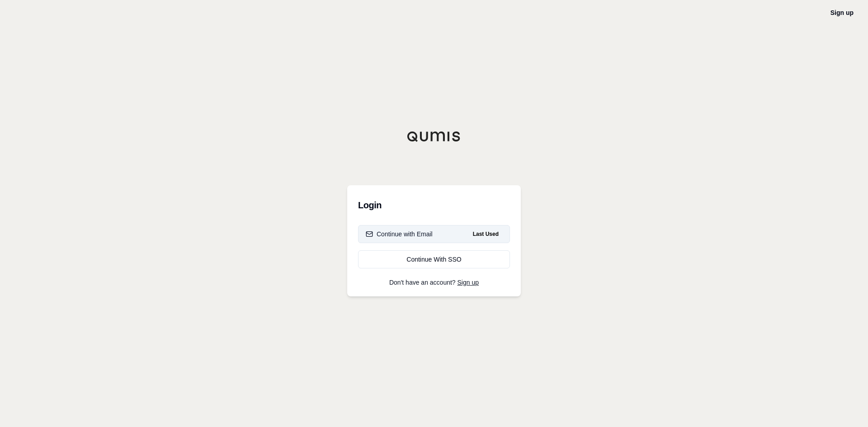 This screenshot has height=427, width=868. Describe the element at coordinates (434, 259) in the screenshot. I see `a: Continue With SSO` at that location.